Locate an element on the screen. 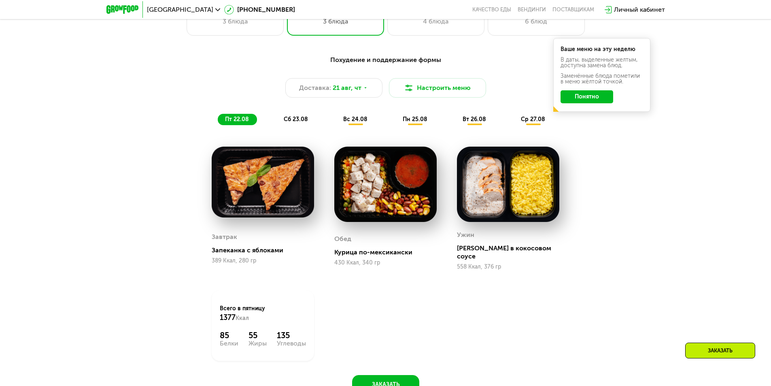  div: 430 Ккал, 340 гр is located at coordinates (385, 263).